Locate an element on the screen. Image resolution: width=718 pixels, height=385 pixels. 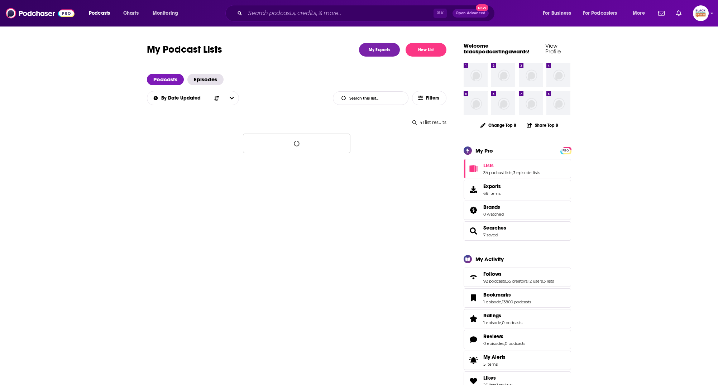
h2: Choose List sort is located at coordinates (193, 98).